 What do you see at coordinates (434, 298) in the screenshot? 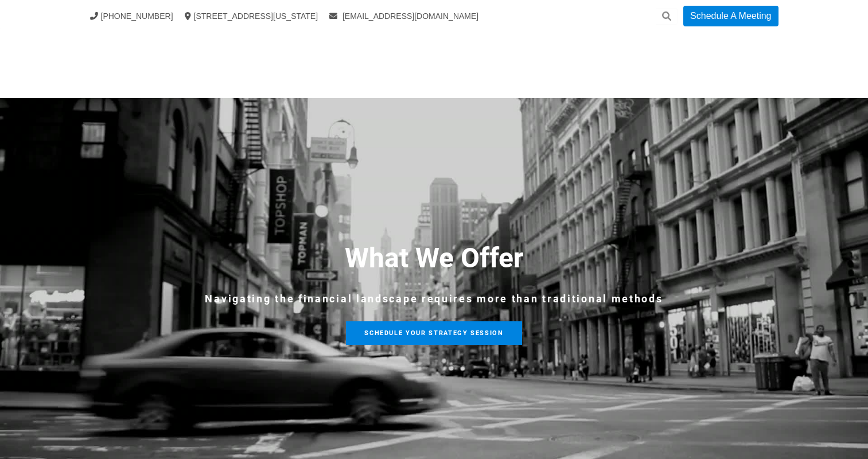
I see `span: Navigating the financial landscape requires more than traditional methods` at bounding box center [434, 298].